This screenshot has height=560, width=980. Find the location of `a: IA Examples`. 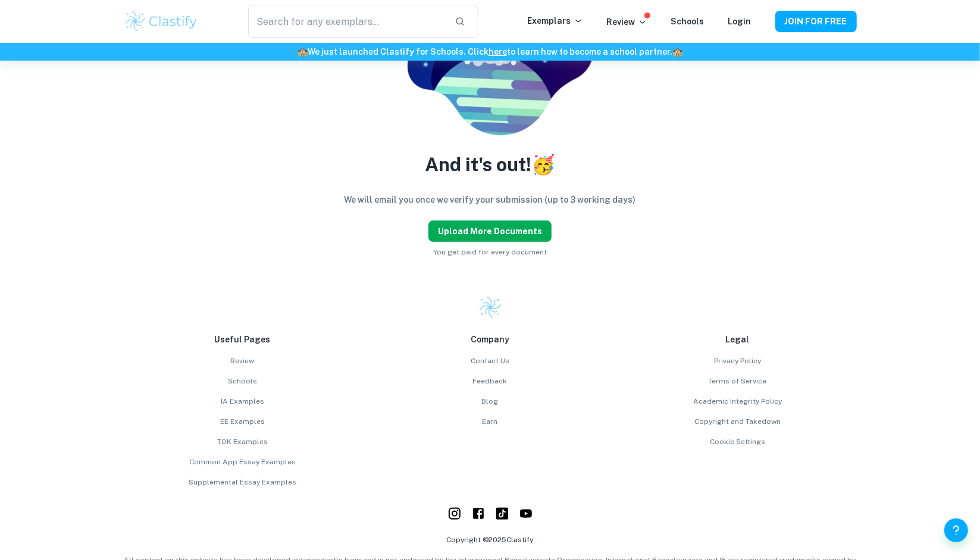

a: IA Examples is located at coordinates (242, 402).